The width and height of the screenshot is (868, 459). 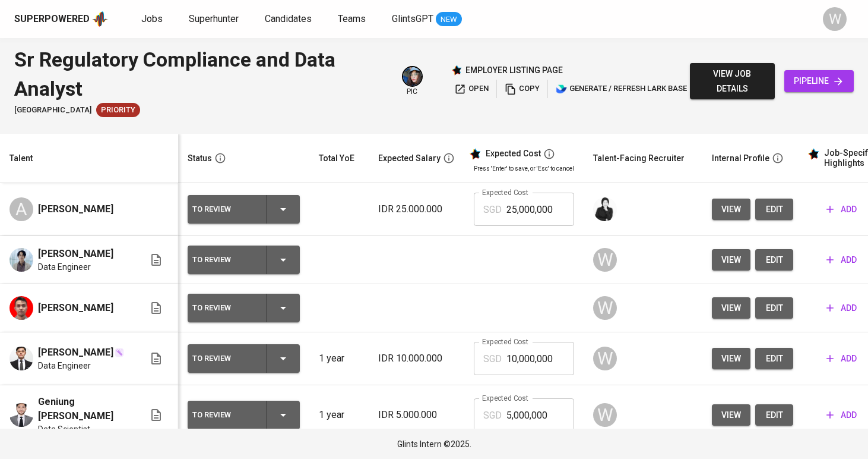 I want to click on a: open, so click(x=471, y=89).